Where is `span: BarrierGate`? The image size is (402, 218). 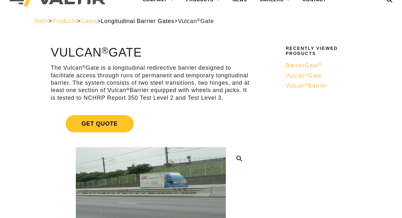 span: BarrierGate is located at coordinates (303, 66).